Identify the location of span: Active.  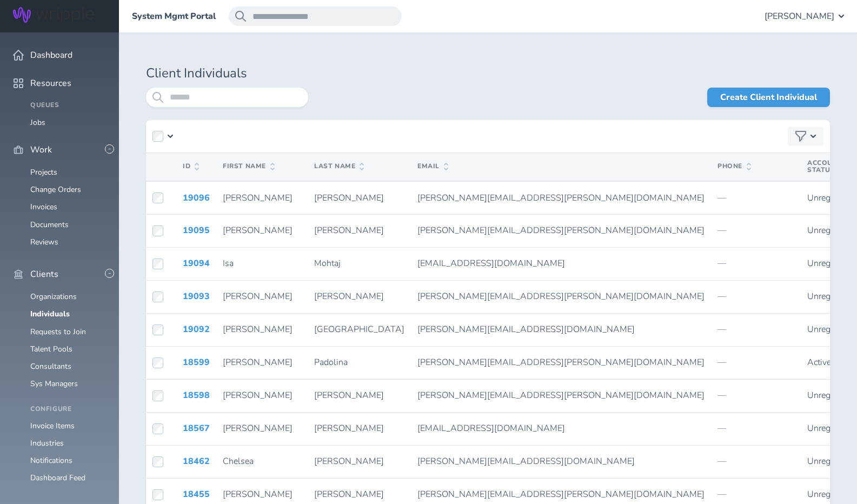
(819, 362).